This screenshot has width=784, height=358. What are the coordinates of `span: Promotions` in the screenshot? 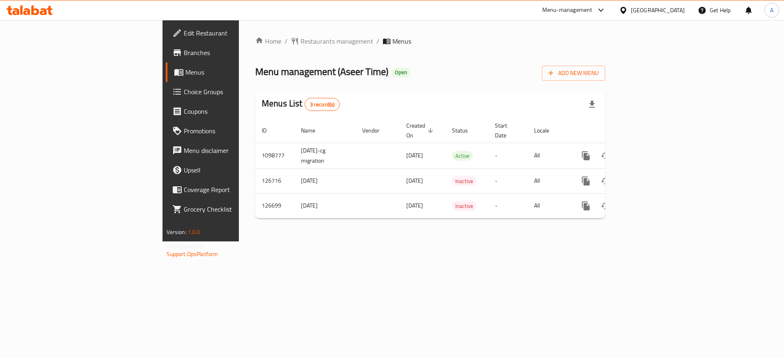 It's located at (235, 131).